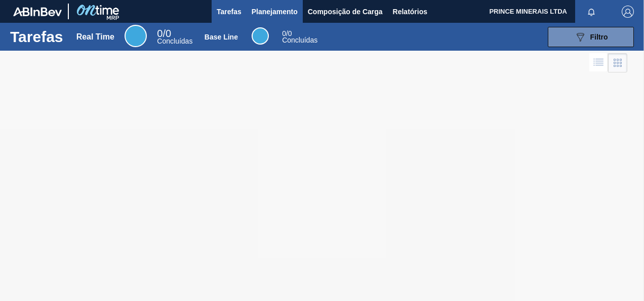 The height and width of the screenshot is (301, 644). I want to click on img: TNhmsLtSVTkK8tSr43FrP2fwEKptu5GPRR3wAAAABJRU5ErkJggg==, so click(37, 12).